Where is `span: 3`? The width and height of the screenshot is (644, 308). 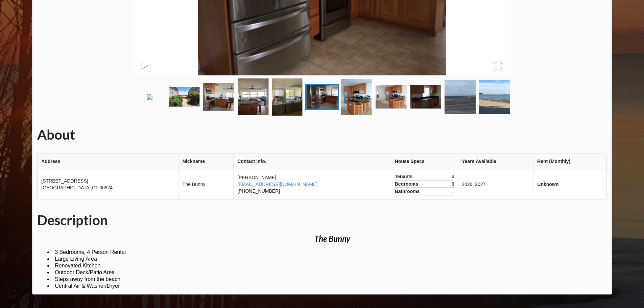
span: 3 is located at coordinates (452, 184).